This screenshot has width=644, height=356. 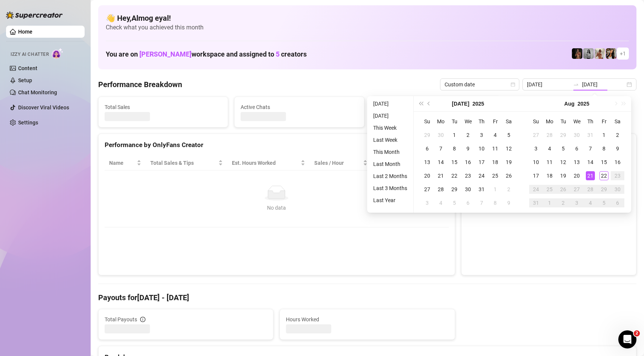 What do you see at coordinates (143, 320) in the screenshot?
I see `span: info-circle` at bounding box center [143, 320].